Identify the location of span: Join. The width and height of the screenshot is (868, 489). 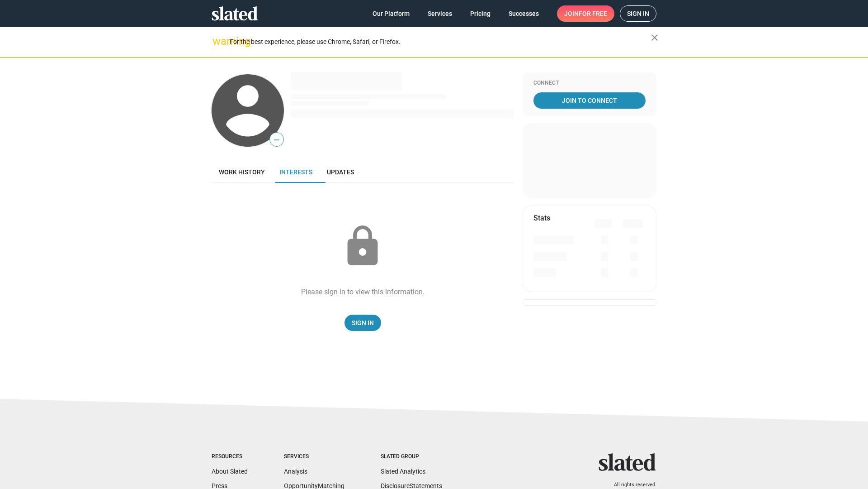
(585, 14).